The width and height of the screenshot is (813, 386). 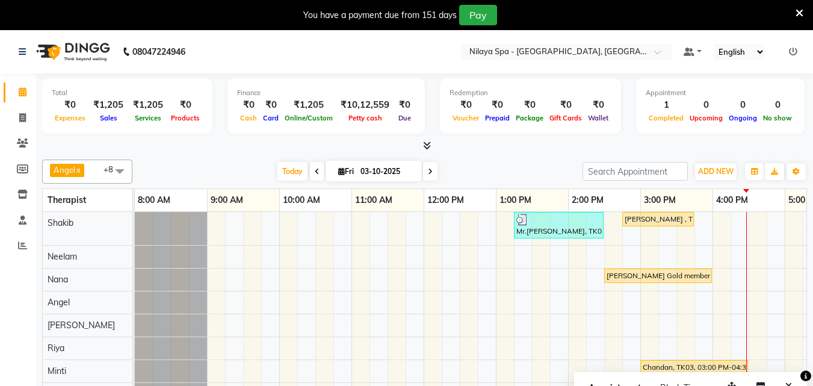 What do you see at coordinates (108, 118) in the screenshot?
I see `span: Sales` at bounding box center [108, 118].